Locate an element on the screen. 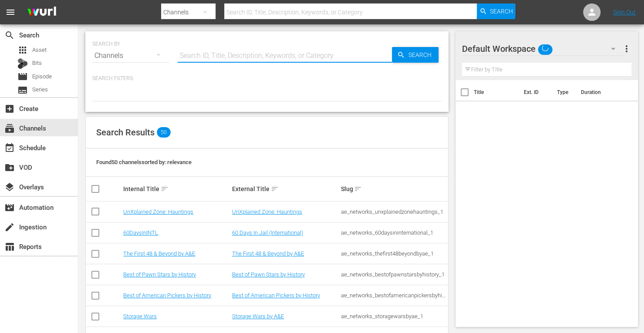 Image resolution: width=644 pixels, height=333 pixels. span: Search Results is located at coordinates (125, 132).